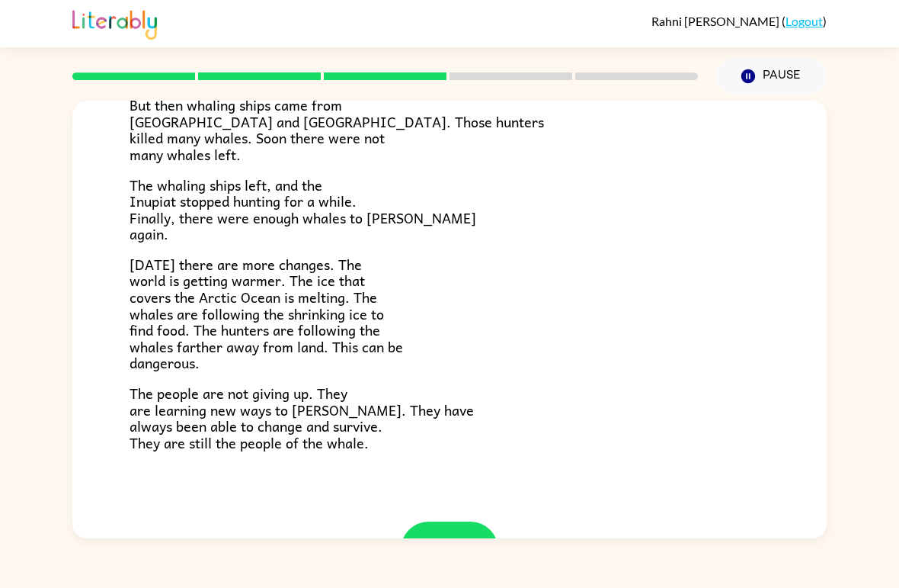 This screenshot has width=899, height=588. I want to click on button: Pause, so click(771, 76).